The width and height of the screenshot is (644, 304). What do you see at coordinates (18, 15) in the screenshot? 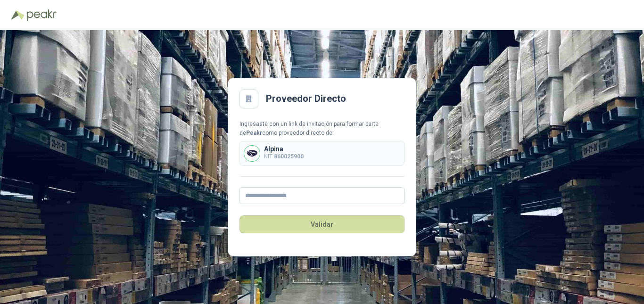
I see `img: Logo` at bounding box center [18, 15].